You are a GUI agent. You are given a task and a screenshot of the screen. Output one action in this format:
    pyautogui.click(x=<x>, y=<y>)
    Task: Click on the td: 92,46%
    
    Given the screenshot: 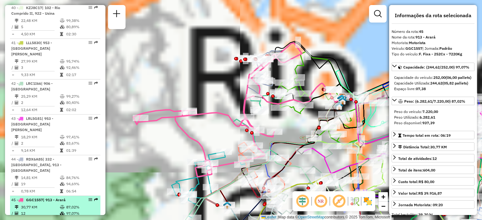 What is the action you would take?
    pyautogui.click(x=82, y=68)
    